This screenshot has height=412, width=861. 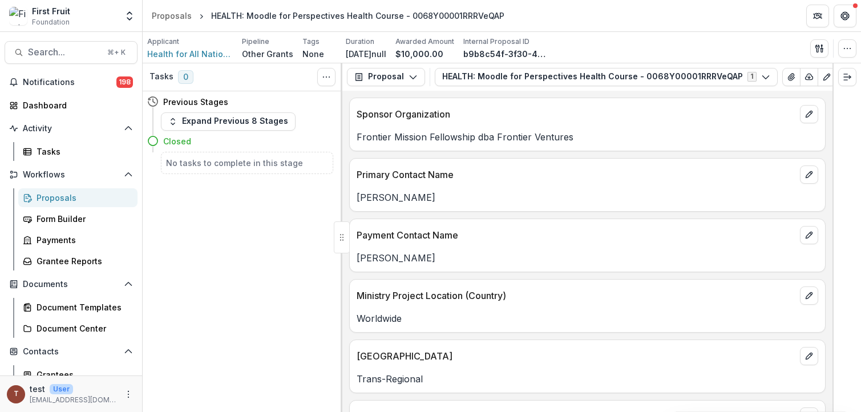 What do you see at coordinates (247, 163) in the screenshot?
I see `h5: No tasks to complete in this stage` at bounding box center [247, 163].